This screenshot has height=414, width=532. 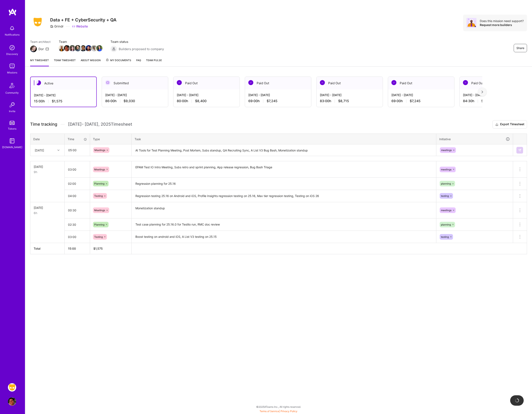 What do you see at coordinates (80, 26) in the screenshot?
I see `a: Website` at bounding box center [80, 26].